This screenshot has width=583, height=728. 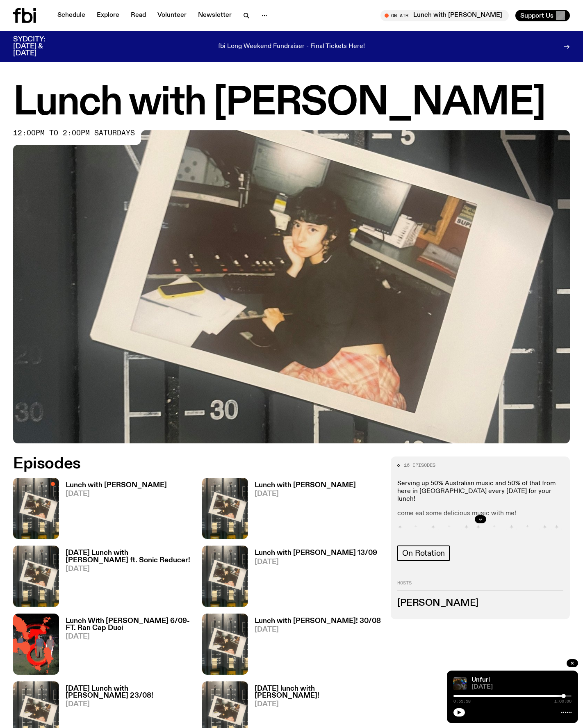 What do you see at coordinates (419, 465) in the screenshot?
I see `span: 16 episodes` at bounding box center [419, 465].